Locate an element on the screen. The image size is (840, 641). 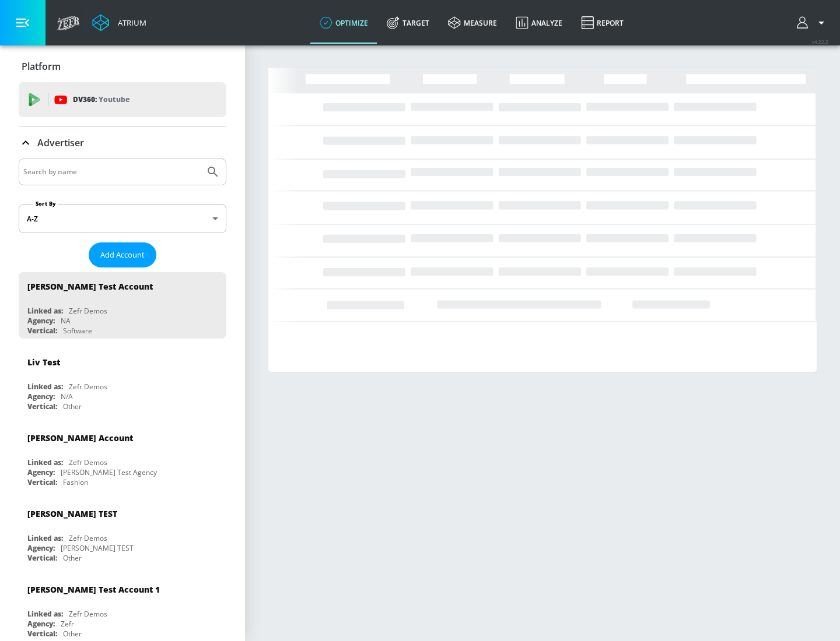
a: Analyze is located at coordinates (539, 23).